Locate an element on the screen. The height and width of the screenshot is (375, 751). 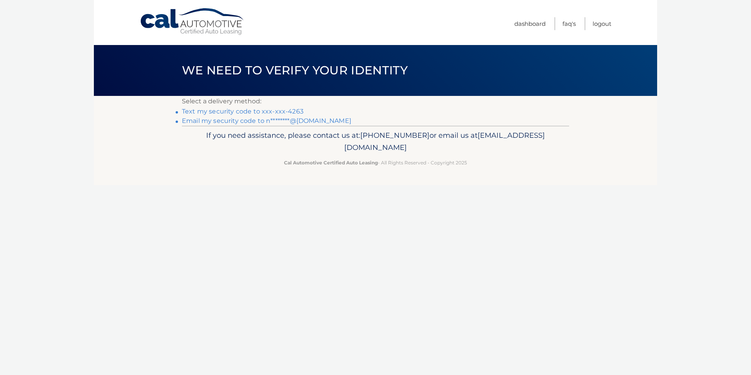
span: We need to verify your identity is located at coordinates (295, 70).